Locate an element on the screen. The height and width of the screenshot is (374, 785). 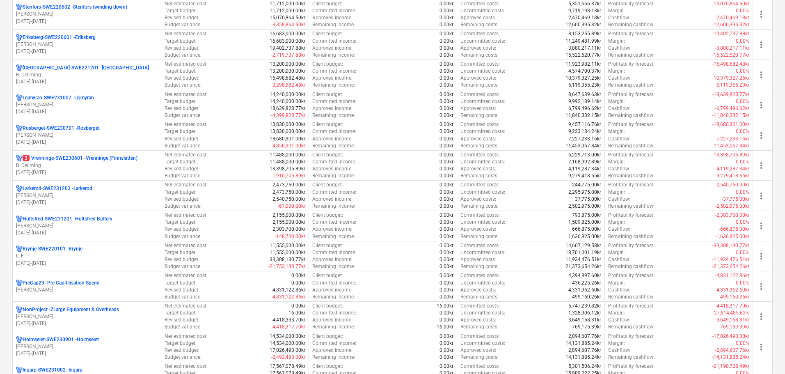
p: 10,379,327.25kr is located at coordinates (583, 78).